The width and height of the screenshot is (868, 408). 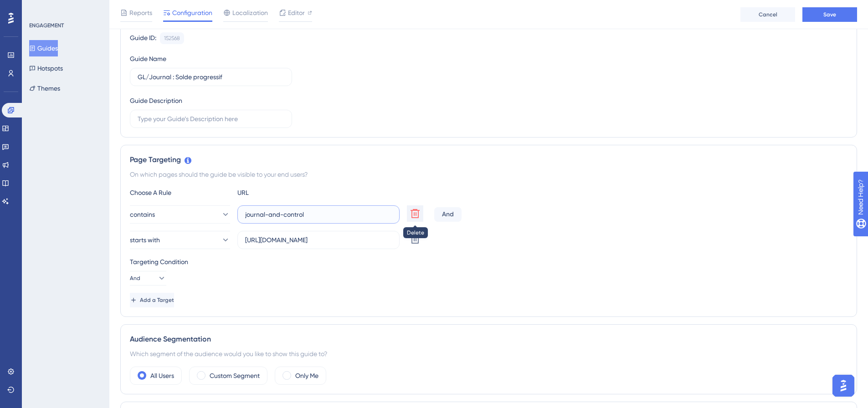 I want to click on span: Need Help?, so click(x=39, y=8).